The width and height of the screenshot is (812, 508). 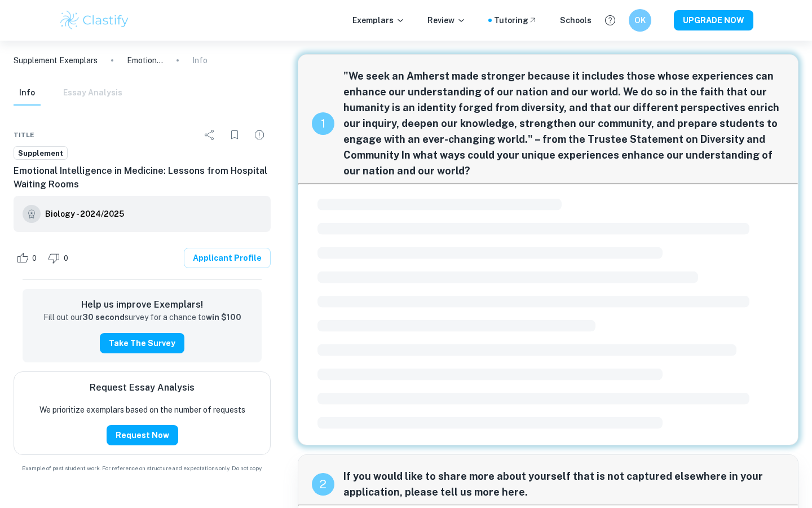 What do you see at coordinates (564, 123) in the screenshot?
I see `span: "We seek an Amherst made stronger because it includes those whose experiences can enhance our und...` at bounding box center [564, 123].